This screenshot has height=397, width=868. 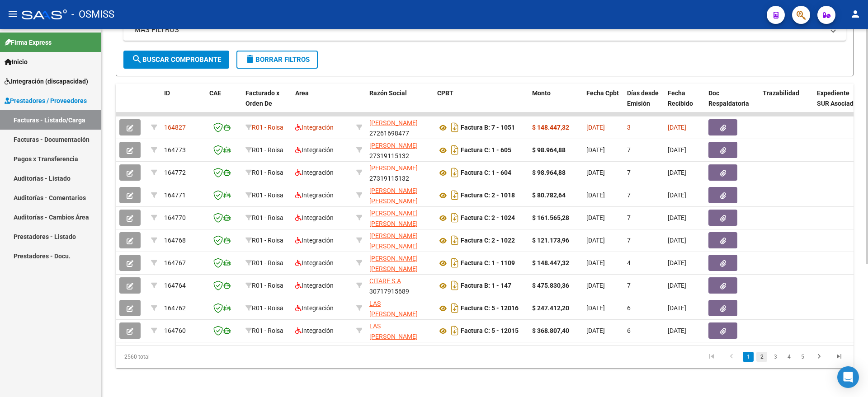 I want to click on li: page 1, so click(x=749, y=357).